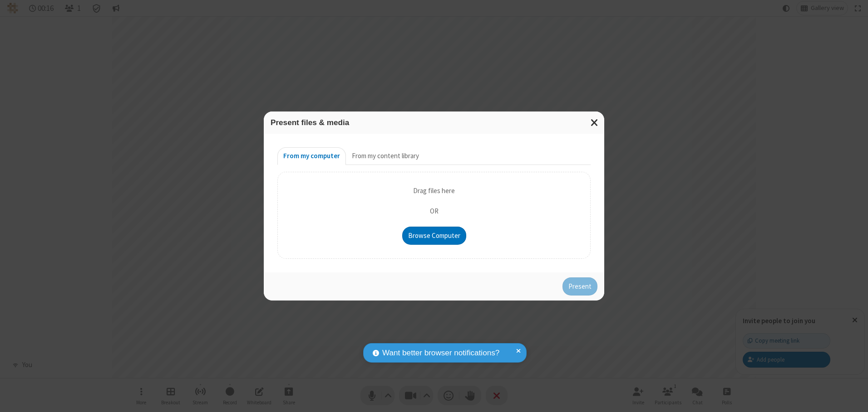 This screenshot has width=868, height=412. Describe the element at coordinates (594, 122) in the screenshot. I see `button: Close modal` at that location.